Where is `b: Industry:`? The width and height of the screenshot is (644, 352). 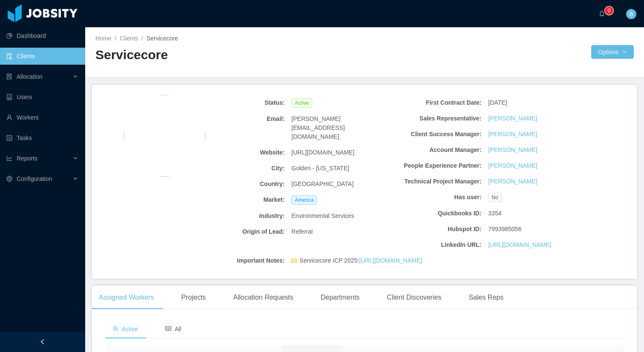
b: Industry: is located at coordinates (238, 216).